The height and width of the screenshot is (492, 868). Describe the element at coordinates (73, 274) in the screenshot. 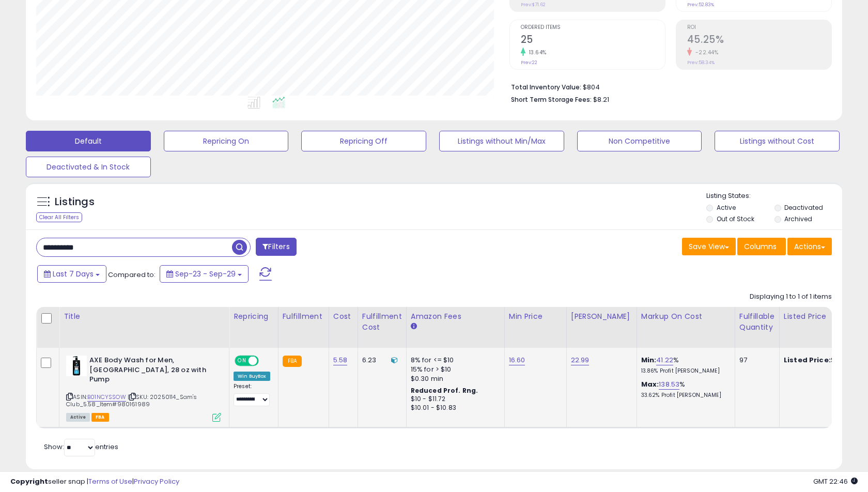

I see `span: Last 7 Days` at that location.